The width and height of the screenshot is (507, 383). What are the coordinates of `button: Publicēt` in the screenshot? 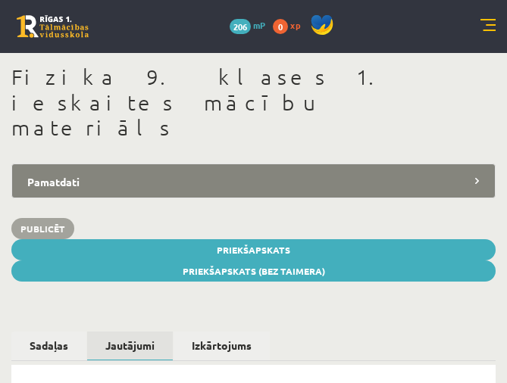 It's located at (42, 229).